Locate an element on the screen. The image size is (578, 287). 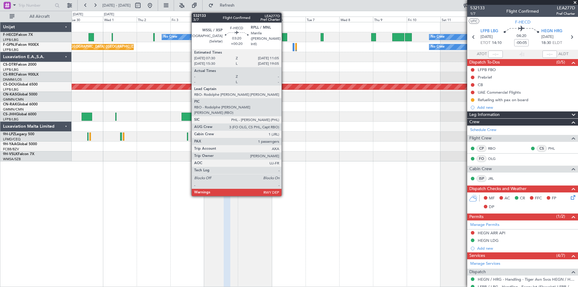
div: Wed 1 is located at coordinates (120, 19).